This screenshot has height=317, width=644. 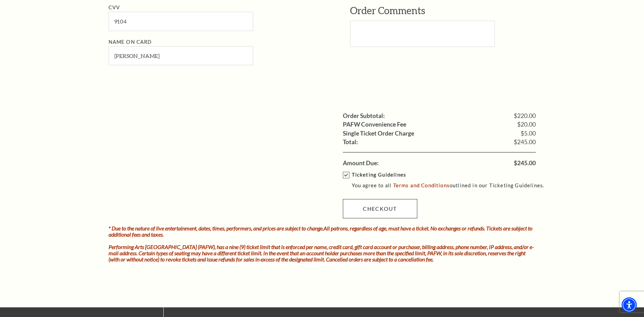 What do you see at coordinates (525, 116) in the screenshot?
I see `span: $220.00` at bounding box center [525, 116].